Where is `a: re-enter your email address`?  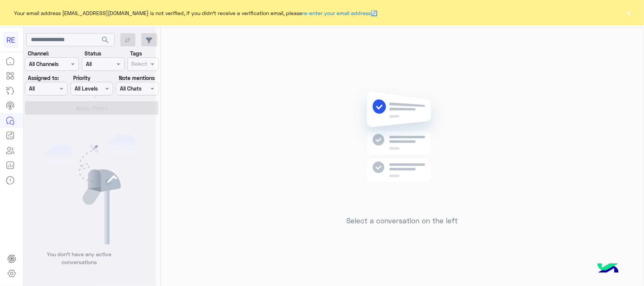
a: re-enter your email address is located at coordinates (337, 13).